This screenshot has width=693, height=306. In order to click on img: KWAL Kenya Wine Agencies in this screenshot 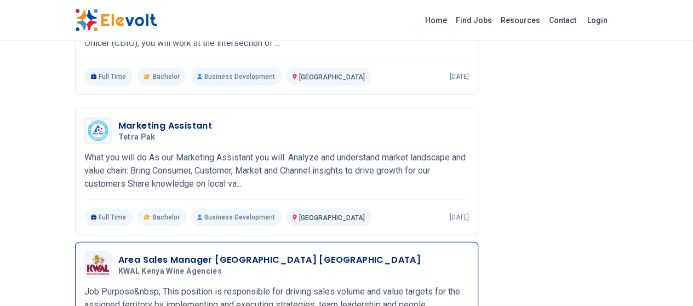, I will do `click(98, 265)`.